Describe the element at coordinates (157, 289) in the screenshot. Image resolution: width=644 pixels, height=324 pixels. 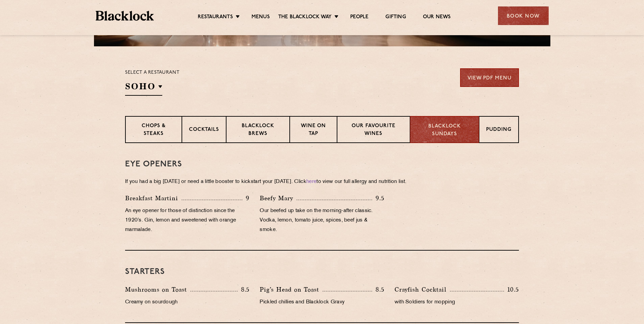
I see `p: Mushrooms on Toast` at that location.